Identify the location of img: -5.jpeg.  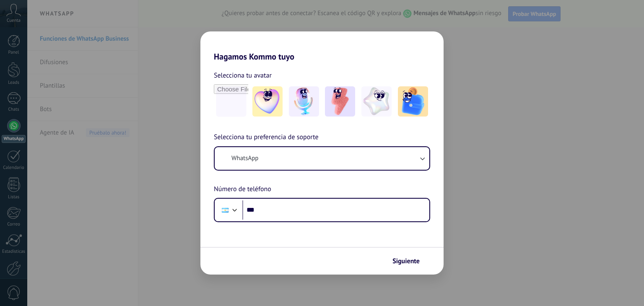
(413, 101).